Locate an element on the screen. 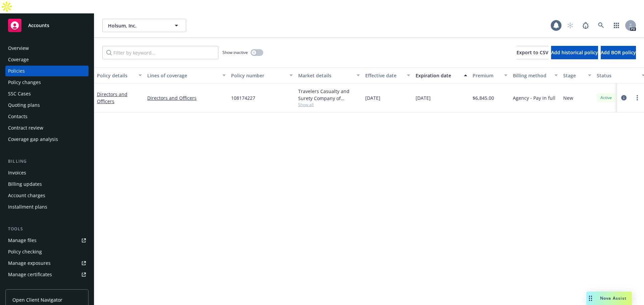  a: Billing updates is located at coordinates (47, 184).